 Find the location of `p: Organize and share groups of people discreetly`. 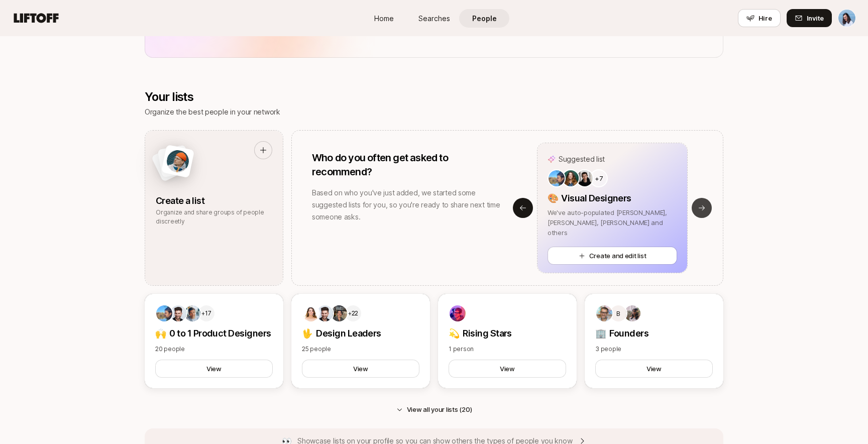

p: Organize and share groups of people discreetly is located at coordinates (214, 217).